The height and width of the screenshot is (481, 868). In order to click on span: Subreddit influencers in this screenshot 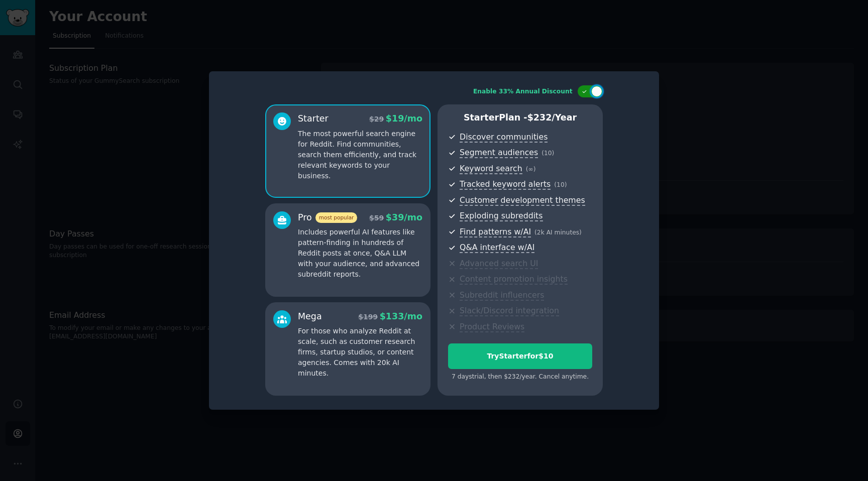, I will do `click(501, 296)`.